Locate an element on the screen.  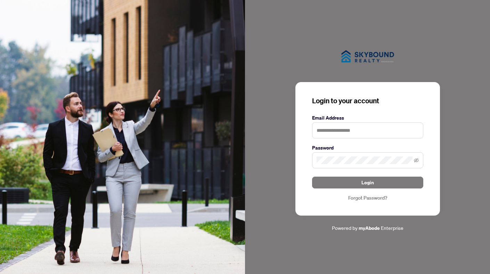
label: Email Address is located at coordinates (368, 118).